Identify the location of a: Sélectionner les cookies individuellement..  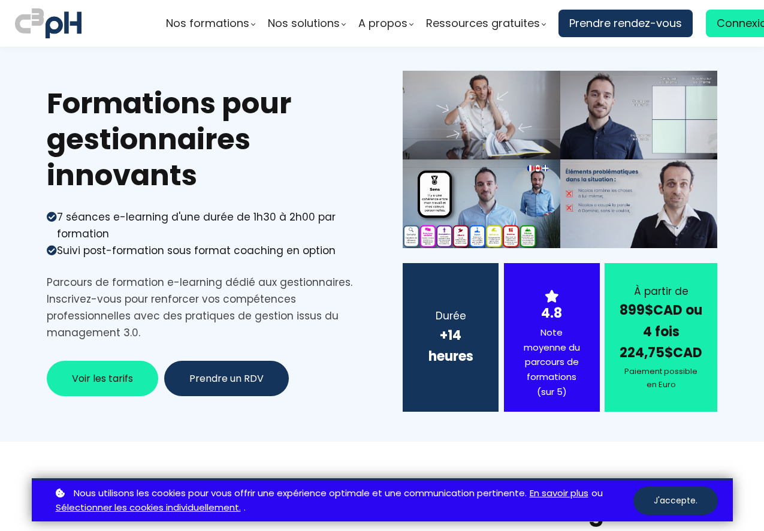
(148, 507).